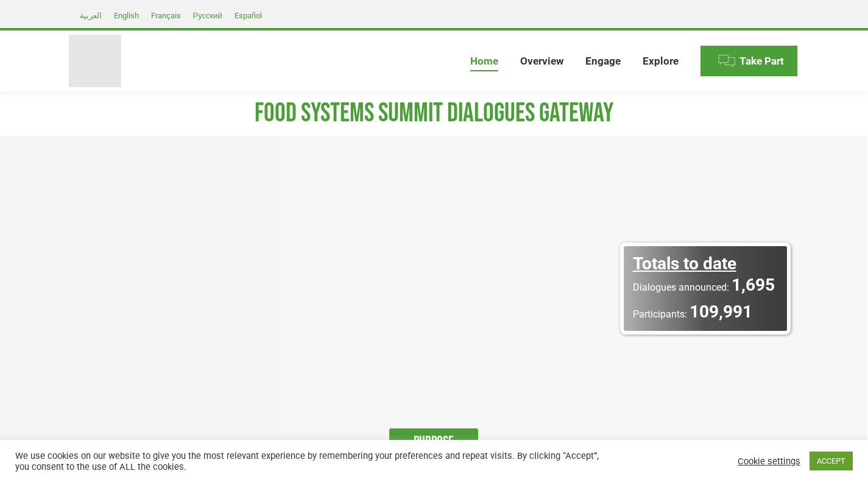 The image size is (868, 482). Describe the element at coordinates (705, 264) in the screenshot. I see `div: Totals to date` at that location.